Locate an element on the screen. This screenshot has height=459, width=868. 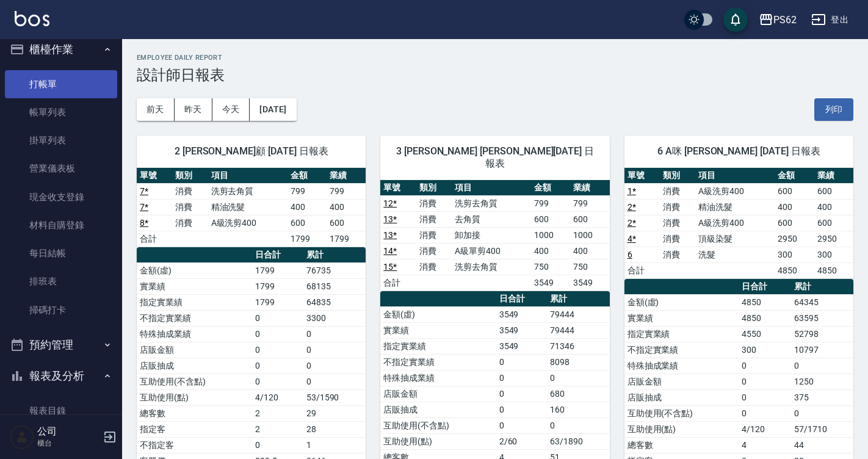
td: 680 is located at coordinates (578, 394).